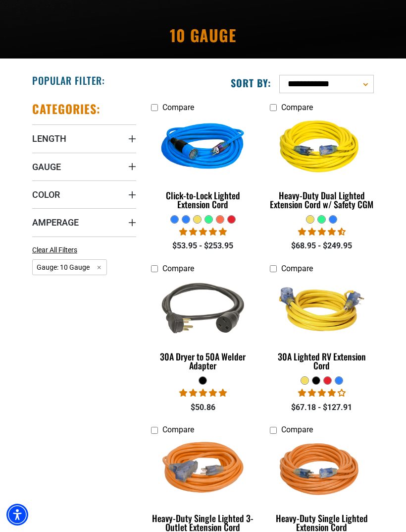 Image resolution: width=406 pixels, height=532 pixels. Describe the element at coordinates (17, 515) in the screenshot. I see `div: Accessibility Menu` at that location.